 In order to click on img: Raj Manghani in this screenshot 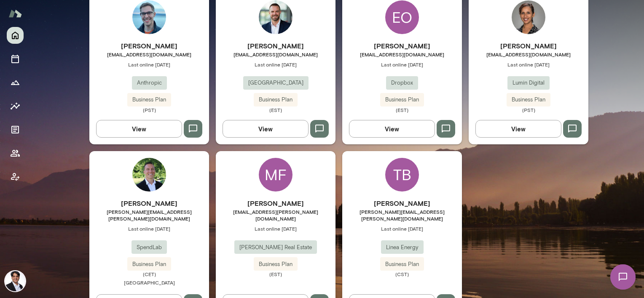, I will do `click(15, 282)`.